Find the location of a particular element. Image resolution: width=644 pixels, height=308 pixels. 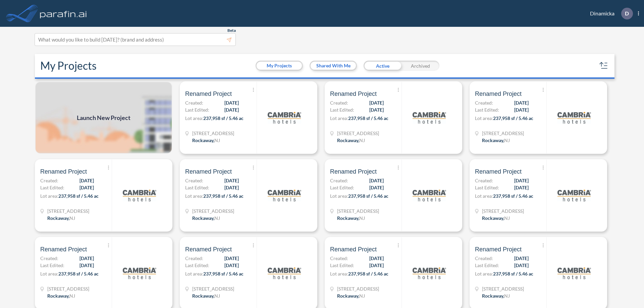

button: Shared With Me is located at coordinates (333, 66).